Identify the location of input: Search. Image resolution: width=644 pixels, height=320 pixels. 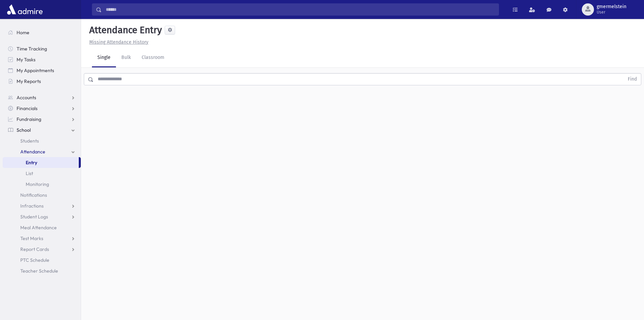
(300, 9).